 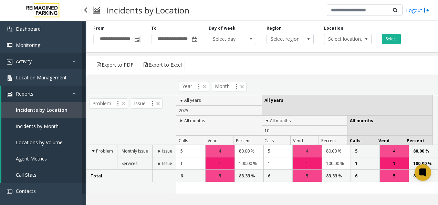 What do you see at coordinates (24, 61) in the screenshot?
I see `span: Activity` at bounding box center [24, 61].